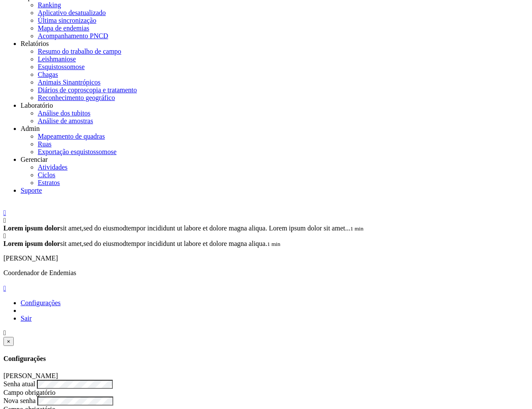  Describe the element at coordinates (49, 183) in the screenshot. I see `a: Estratos` at that location.